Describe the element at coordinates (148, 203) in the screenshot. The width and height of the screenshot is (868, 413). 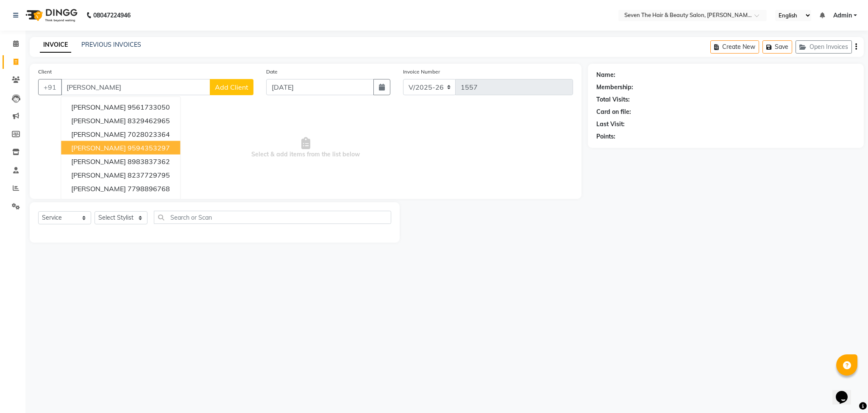
I see `ngb-highlight: 8308436620` at that location.